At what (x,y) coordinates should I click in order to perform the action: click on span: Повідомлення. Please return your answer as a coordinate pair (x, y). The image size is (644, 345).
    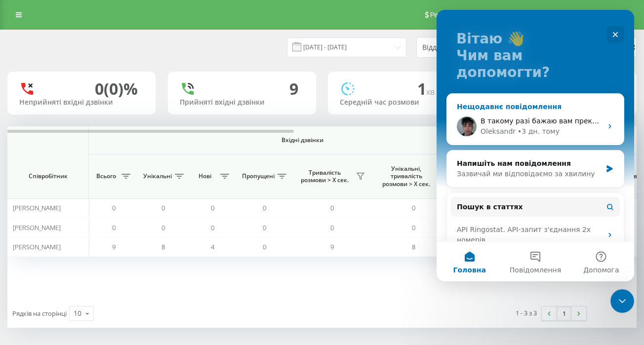
    Looking at the image, I should click on (99, 260).